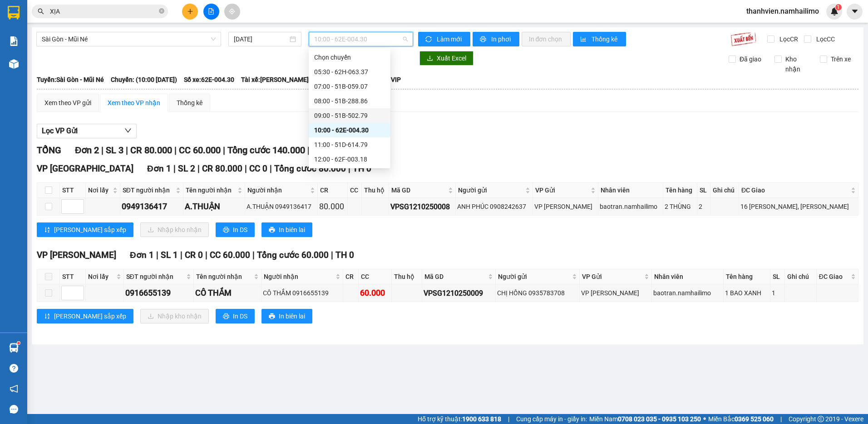  I want to click on button: printerIn phơi, so click(496, 39).